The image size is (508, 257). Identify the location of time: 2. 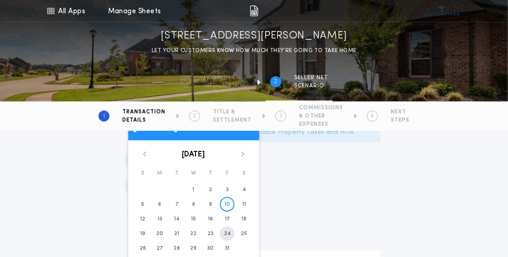
(210, 190).